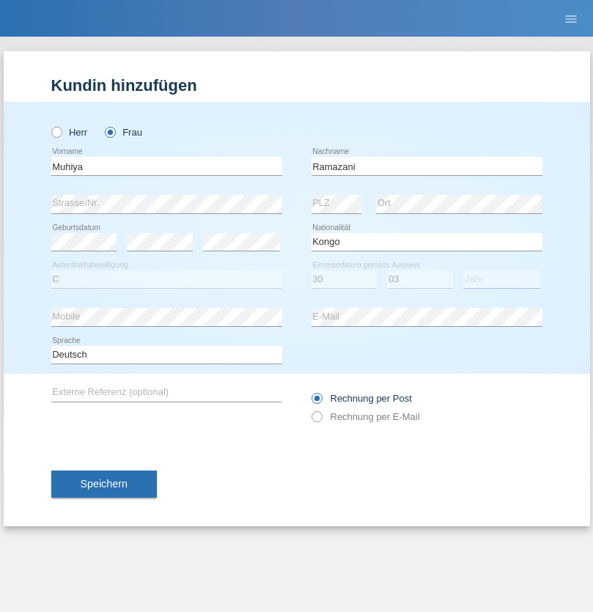 This screenshot has width=593, height=612. Describe the element at coordinates (366, 416) in the screenshot. I see `label: Rechnung per E-Mail` at that location.